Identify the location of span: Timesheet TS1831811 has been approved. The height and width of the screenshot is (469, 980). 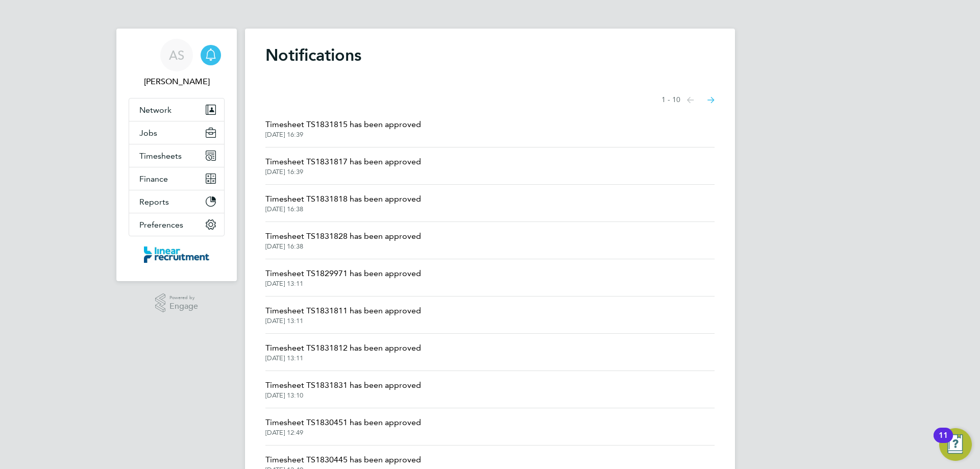
(343, 311).